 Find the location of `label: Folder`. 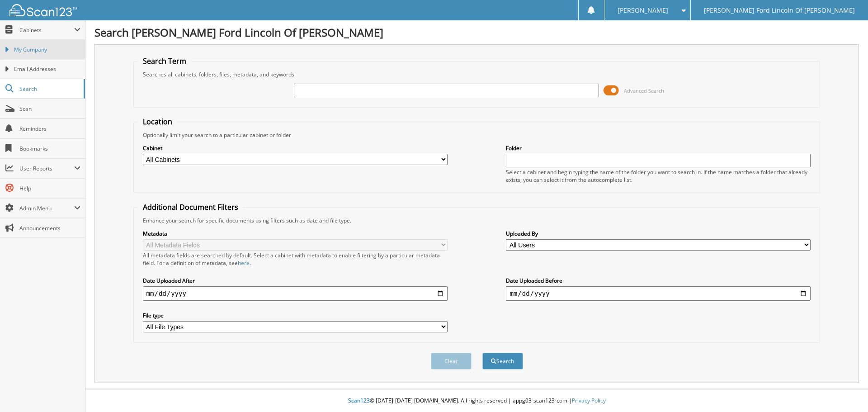

label: Folder is located at coordinates (658, 148).